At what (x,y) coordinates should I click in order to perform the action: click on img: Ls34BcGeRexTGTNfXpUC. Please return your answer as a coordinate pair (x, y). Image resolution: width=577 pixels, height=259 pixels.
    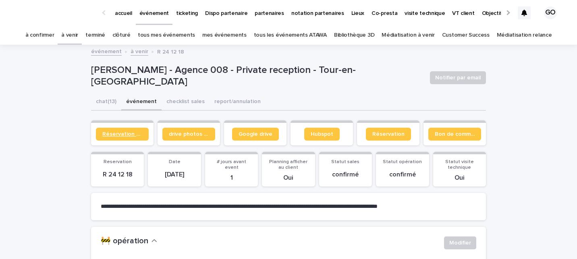
    Looking at the image, I should click on (55, 13).